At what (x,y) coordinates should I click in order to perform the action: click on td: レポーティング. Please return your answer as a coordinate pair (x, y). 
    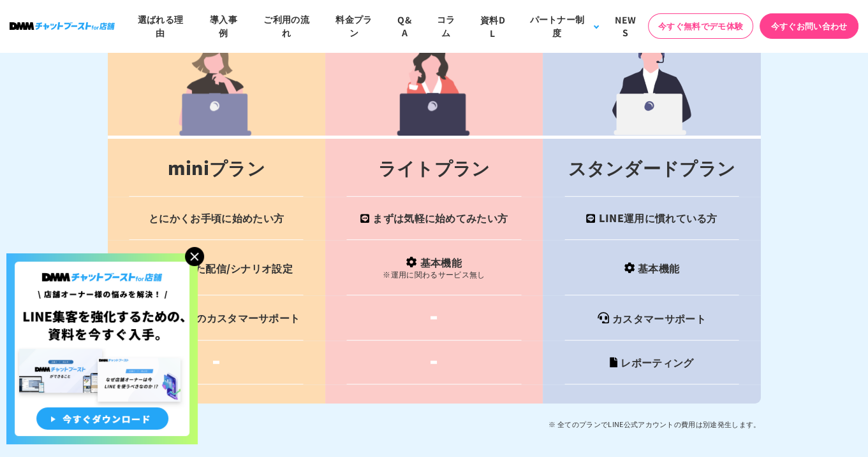
    Looking at the image, I should click on (651, 363).